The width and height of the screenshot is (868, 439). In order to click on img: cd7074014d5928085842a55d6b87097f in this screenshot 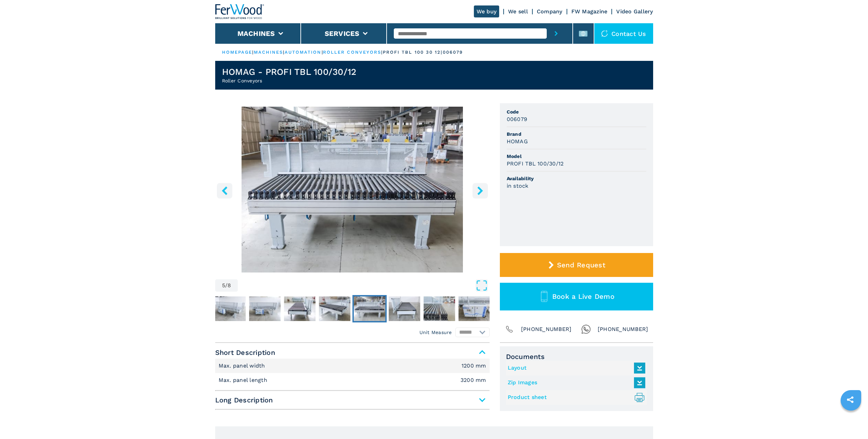, I will do `click(230, 309)`.